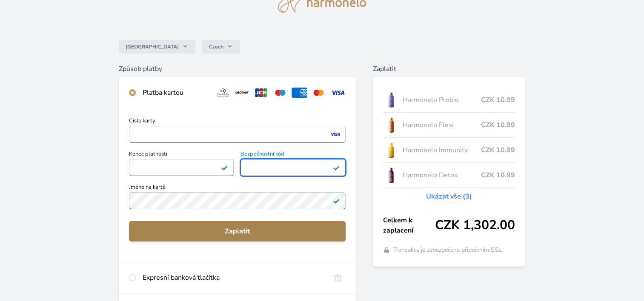 This screenshot has height=301, width=644. What do you see at coordinates (391, 150) in the screenshot?
I see `img: IMMUNITY_se_stinem_x-lo.jpg` at bounding box center [391, 150].